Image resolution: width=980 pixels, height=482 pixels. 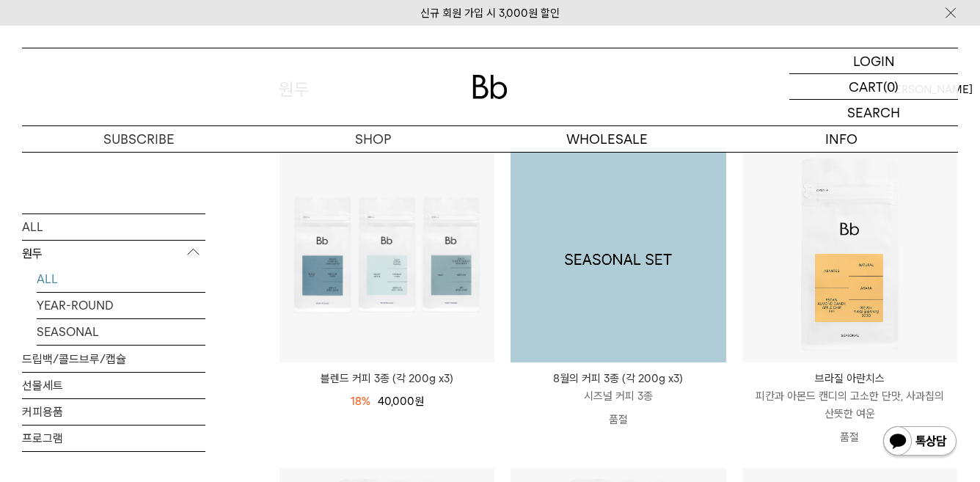 I want to click on p: SUBSCRIBE, so click(x=139, y=139).